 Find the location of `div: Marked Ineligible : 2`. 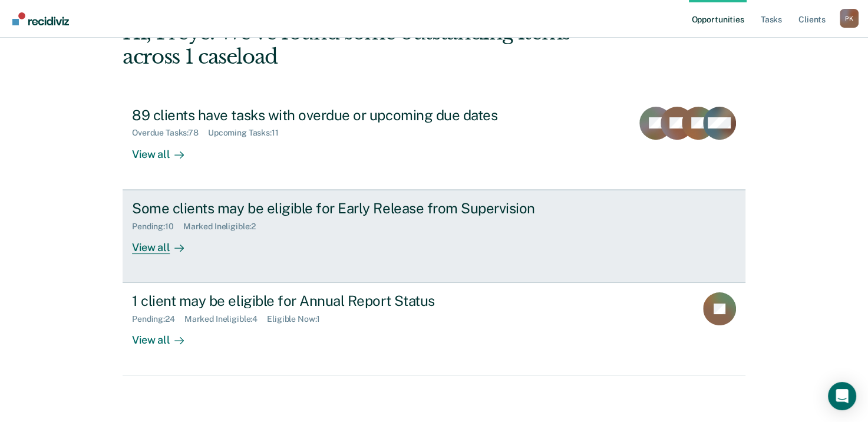

div: Marked Ineligible : 2 is located at coordinates (224, 226).